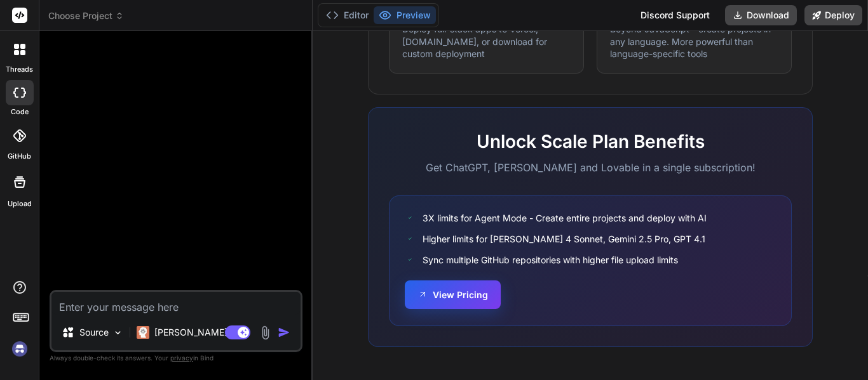 The image size is (868, 380). Describe the element at coordinates (20, 112) in the screenshot. I see `label: code` at that location.